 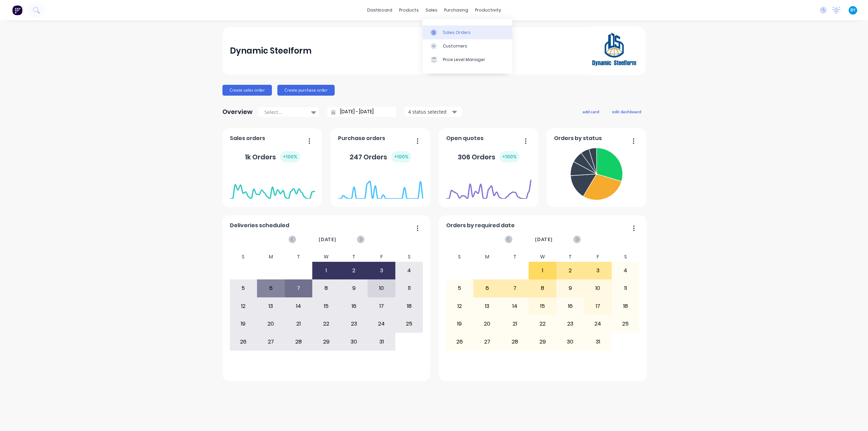 What do you see at coordinates (464, 138) in the screenshot?
I see `span: Open quotes` at bounding box center [464, 138].